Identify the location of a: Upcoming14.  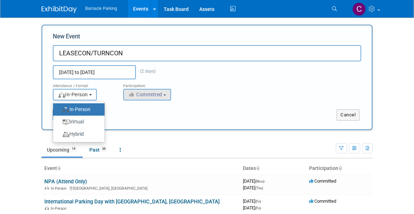
(62, 150).